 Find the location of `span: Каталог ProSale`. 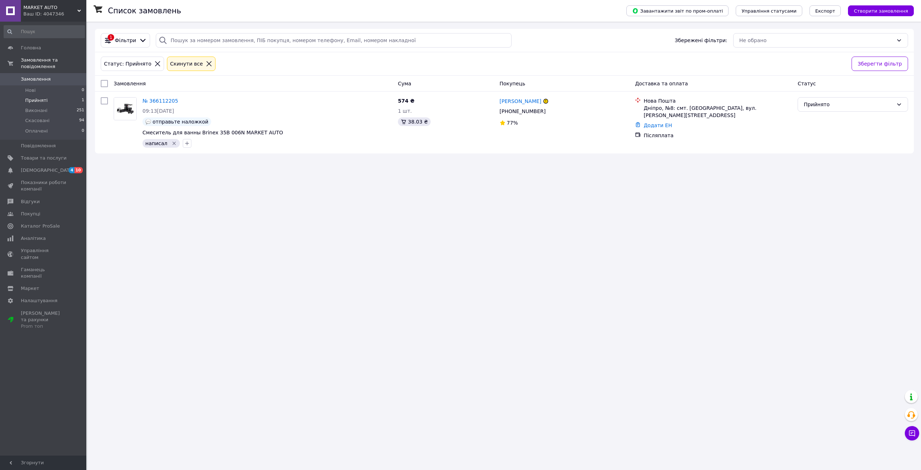

span: Каталог ProSale is located at coordinates (40, 226).